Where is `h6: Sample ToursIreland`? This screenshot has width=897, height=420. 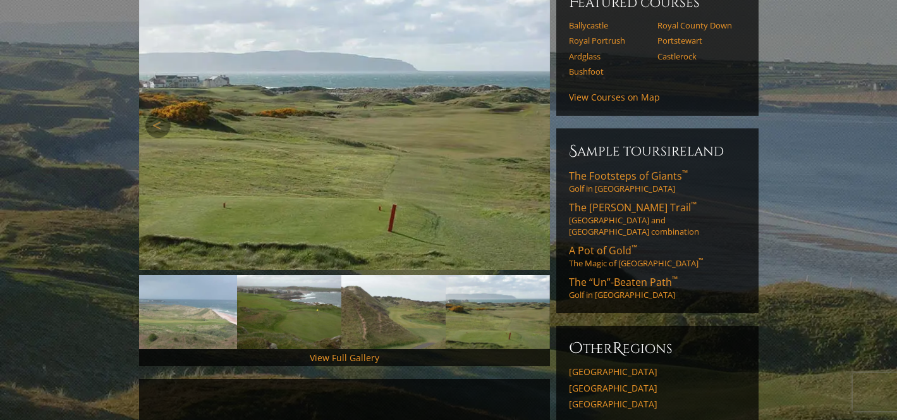 h6: Sample ToursIreland is located at coordinates (657, 151).